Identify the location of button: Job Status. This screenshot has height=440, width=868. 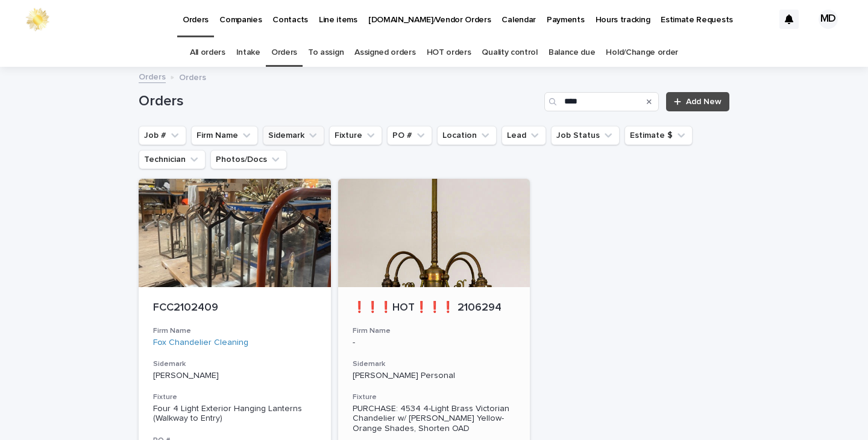
(585, 135).